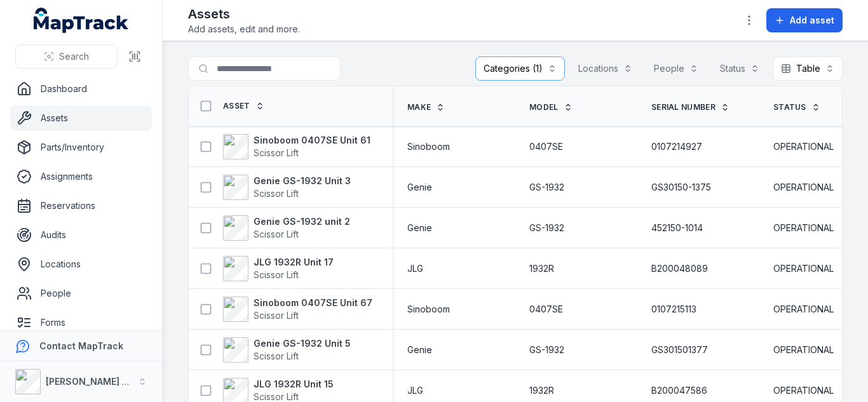  What do you see at coordinates (551, 107) in the screenshot?
I see `a: Model` at bounding box center [551, 107].